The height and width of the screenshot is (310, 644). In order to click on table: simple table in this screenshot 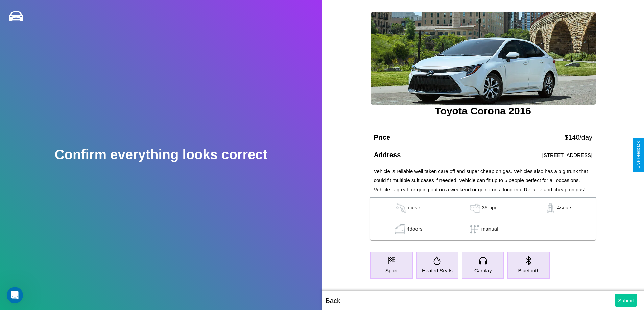, I will do `click(482, 219)`.